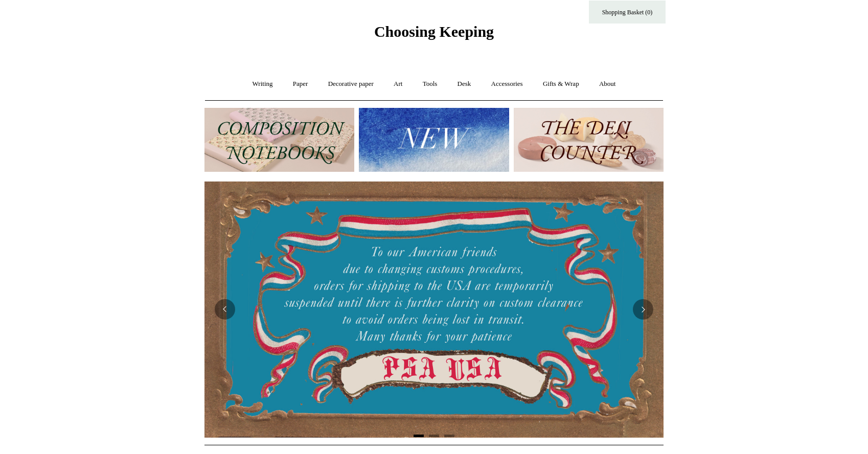 This screenshot has height=454, width=868. I want to click on a: Tools, so click(430, 84).